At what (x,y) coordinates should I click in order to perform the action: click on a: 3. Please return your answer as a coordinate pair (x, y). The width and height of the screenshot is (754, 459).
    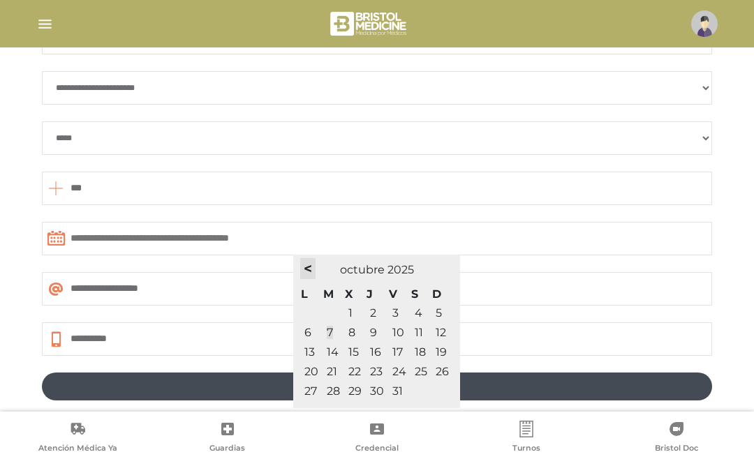
    Looking at the image, I should click on (395, 313).